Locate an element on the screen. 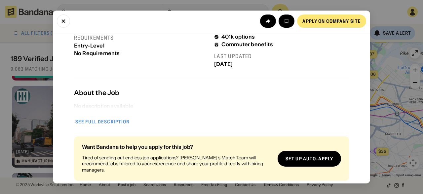 This screenshot has height=194, width=423. div: Requirements is located at coordinates (141, 38).